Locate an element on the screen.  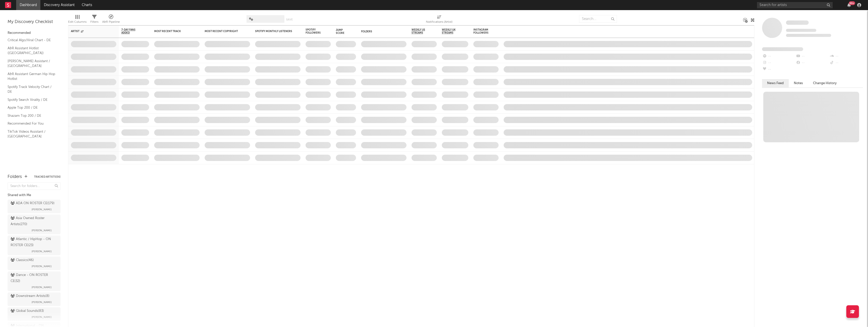
div: Most Recent Copyright is located at coordinates (224, 31).